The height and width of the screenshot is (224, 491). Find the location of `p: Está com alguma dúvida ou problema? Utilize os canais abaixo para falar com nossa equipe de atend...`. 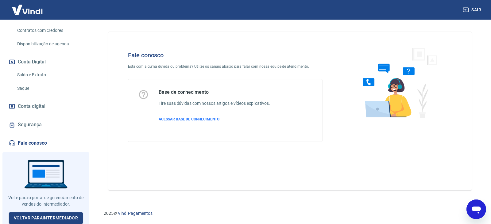

p: Está com alguma dúvida ou problema? Utilize os canais abaixo para falar com nossa equipe de atend... is located at coordinates (225, 67).